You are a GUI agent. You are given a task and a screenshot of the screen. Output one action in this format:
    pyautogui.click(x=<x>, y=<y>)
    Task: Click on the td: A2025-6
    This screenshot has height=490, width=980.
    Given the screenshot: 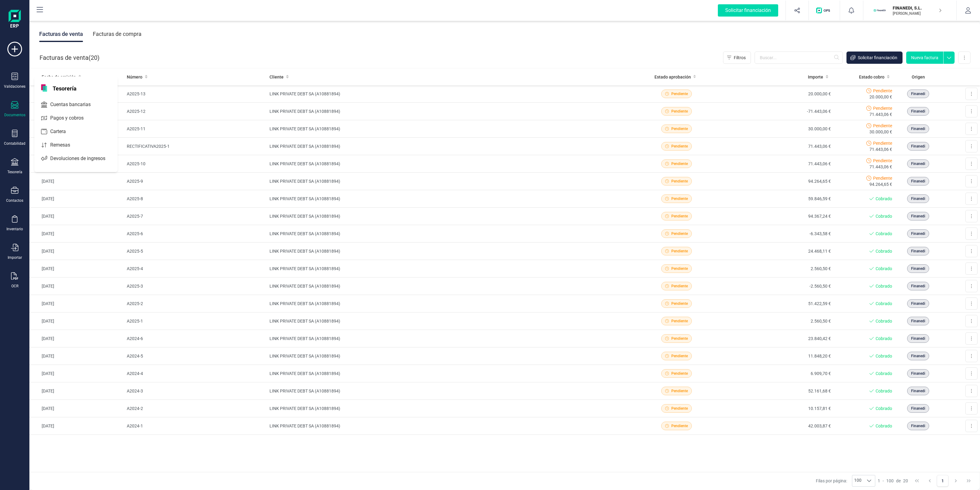 What is the action you would take?
    pyautogui.click(x=195, y=234)
    